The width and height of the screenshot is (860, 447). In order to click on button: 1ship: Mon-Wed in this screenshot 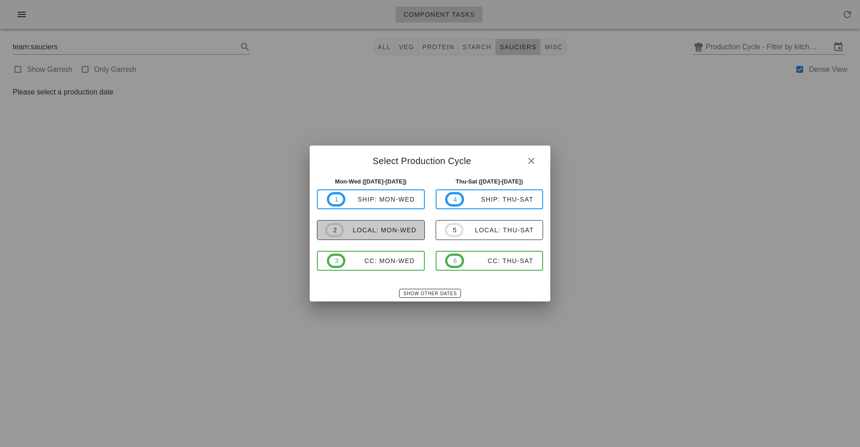, I will do `click(371, 199)`.